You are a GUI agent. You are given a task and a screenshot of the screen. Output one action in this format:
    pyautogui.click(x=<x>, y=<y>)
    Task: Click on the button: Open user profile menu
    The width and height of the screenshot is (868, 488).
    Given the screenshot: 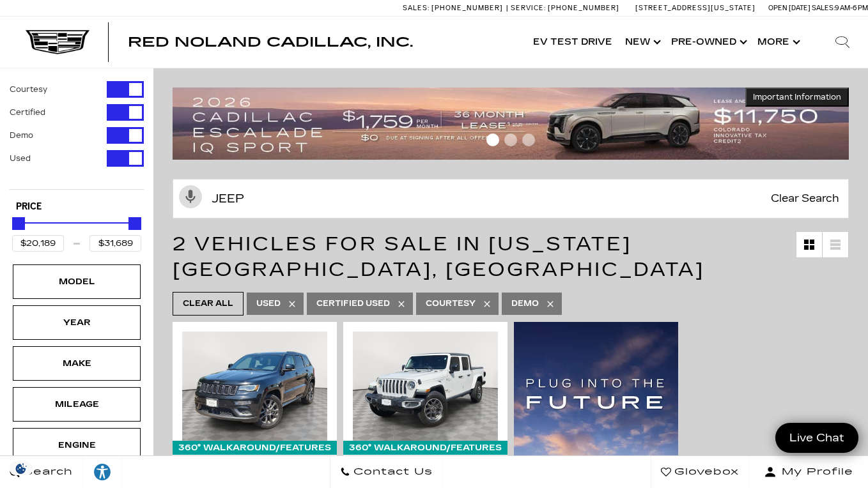 What is the action you would take?
    pyautogui.click(x=809, y=472)
    